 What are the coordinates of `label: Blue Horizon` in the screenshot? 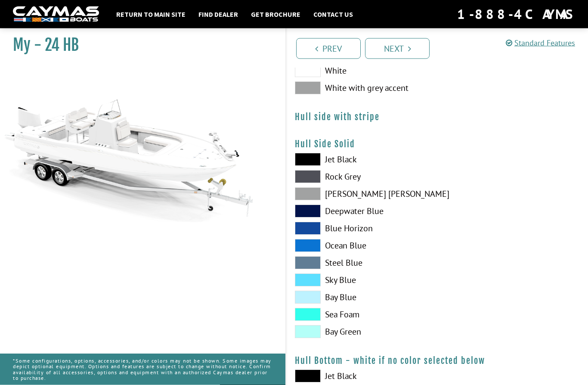 It's located at (362, 229).